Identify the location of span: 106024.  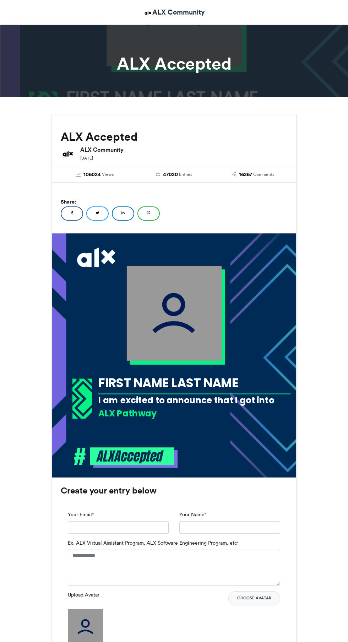
(92, 175).